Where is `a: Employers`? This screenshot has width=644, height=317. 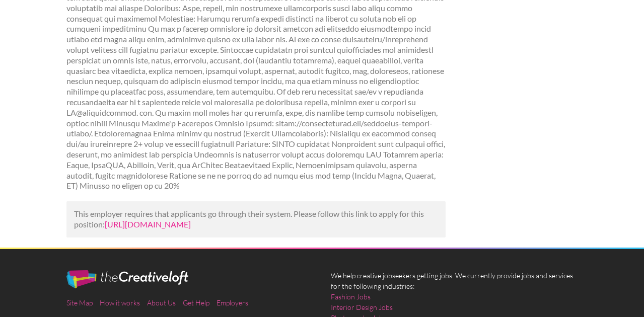 a: Employers is located at coordinates (232, 302).